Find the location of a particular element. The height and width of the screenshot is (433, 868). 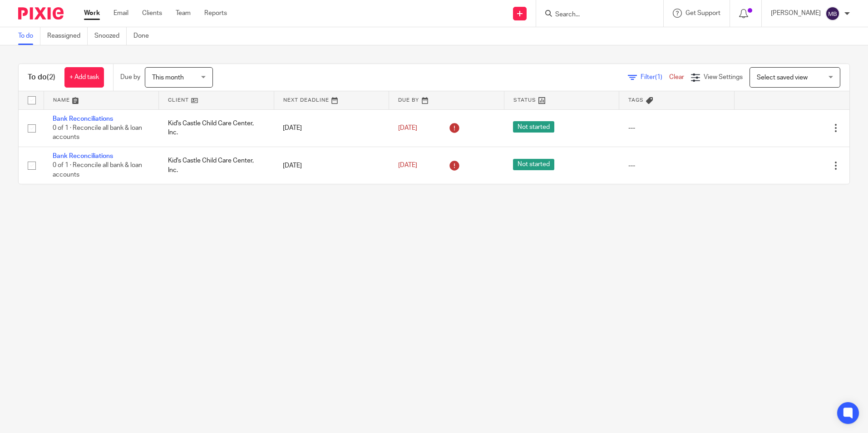

a: Clients is located at coordinates (152, 13).